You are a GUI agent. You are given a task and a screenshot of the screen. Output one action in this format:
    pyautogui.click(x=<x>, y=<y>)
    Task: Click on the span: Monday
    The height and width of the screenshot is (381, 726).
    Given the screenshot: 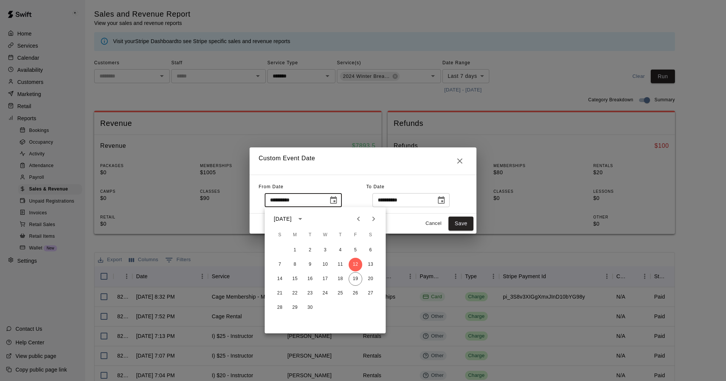 What is the action you would take?
    pyautogui.click(x=295, y=235)
    